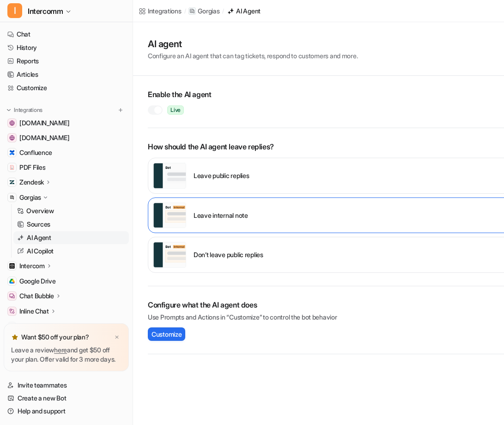  Describe the element at coordinates (12, 138) in the screenshot. I see `img: app.intercom.com` at that location.